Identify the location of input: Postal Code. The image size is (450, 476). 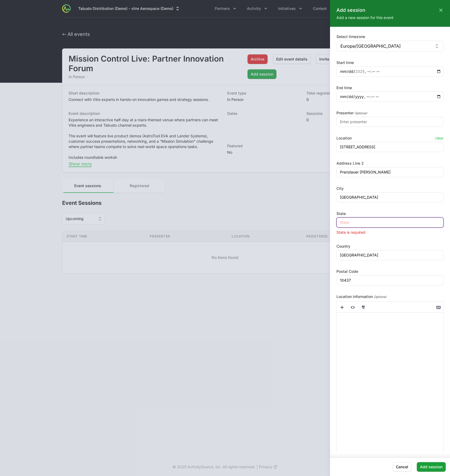
(389, 280).